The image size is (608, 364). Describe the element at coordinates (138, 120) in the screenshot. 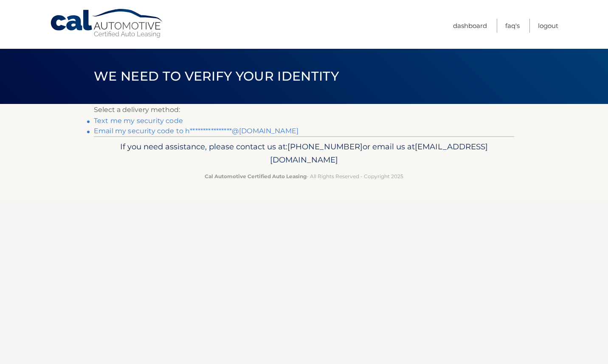

I see `a: Text me my security code` at that location.